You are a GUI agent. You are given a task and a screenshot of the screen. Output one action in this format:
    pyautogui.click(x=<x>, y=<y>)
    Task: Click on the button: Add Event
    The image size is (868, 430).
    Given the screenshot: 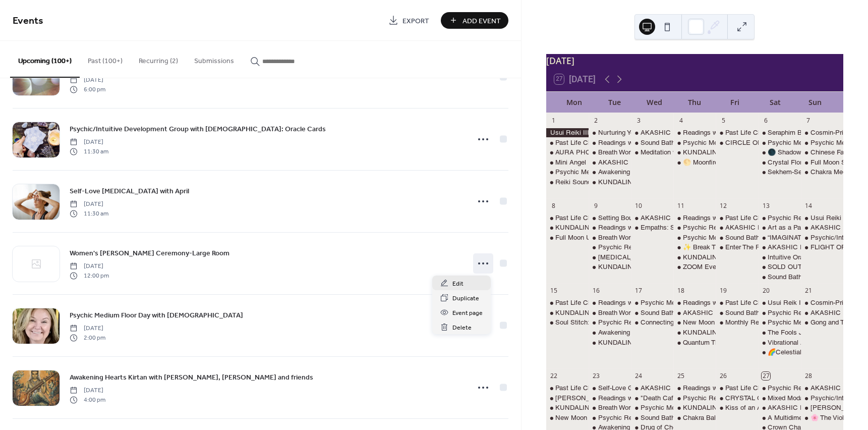 What is the action you would take?
    pyautogui.click(x=474, y=20)
    